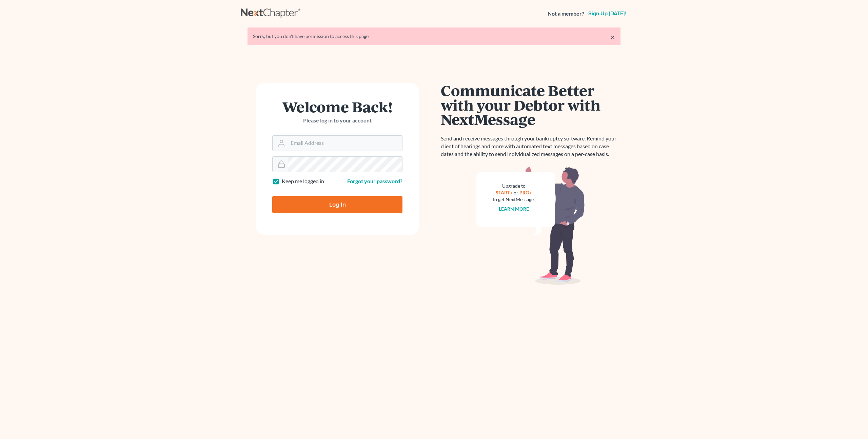  I want to click on a: PRO+, so click(525, 192).